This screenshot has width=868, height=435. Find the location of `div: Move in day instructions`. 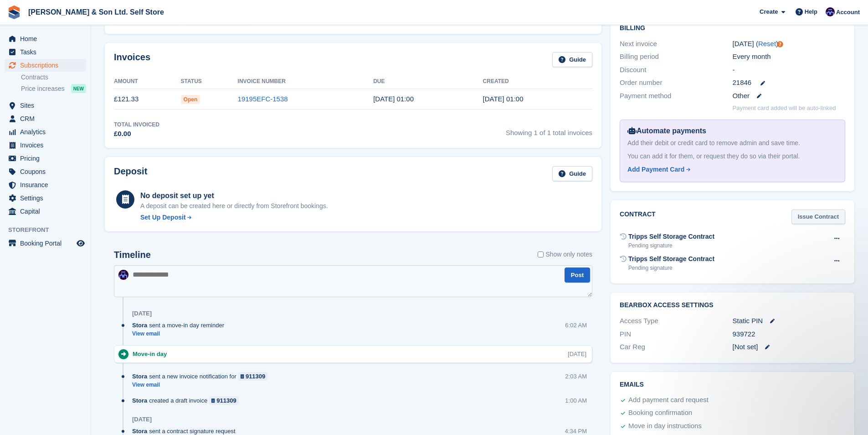

div: Move in day instructions is located at coordinates (665, 426).